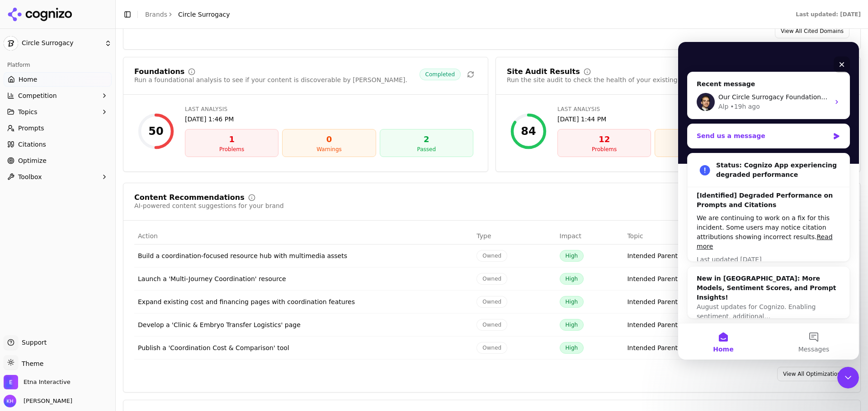  I want to click on div: Content Recommendations, so click(190, 197).